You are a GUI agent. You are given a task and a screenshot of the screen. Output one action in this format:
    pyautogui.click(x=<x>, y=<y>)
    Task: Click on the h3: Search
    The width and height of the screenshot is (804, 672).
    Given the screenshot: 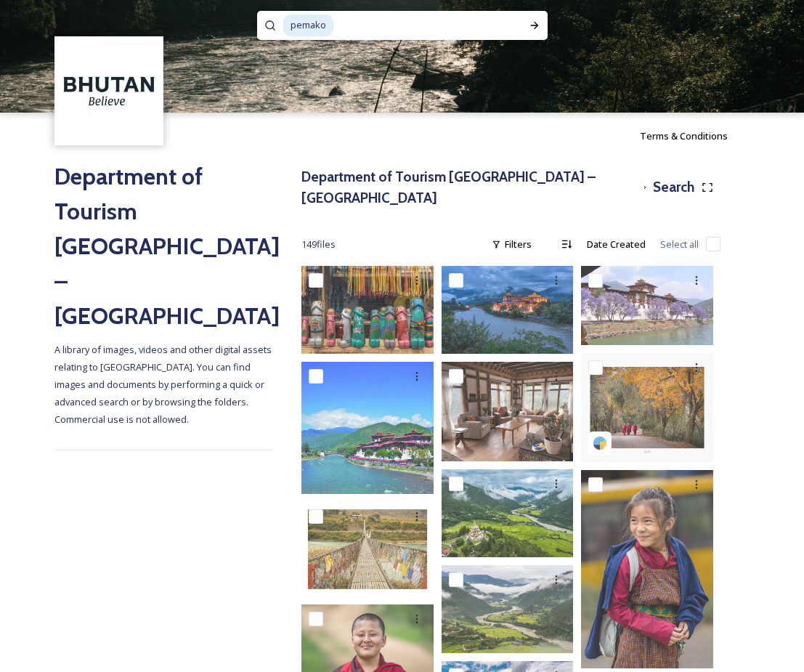 What is the action you would take?
    pyautogui.click(x=673, y=187)
    